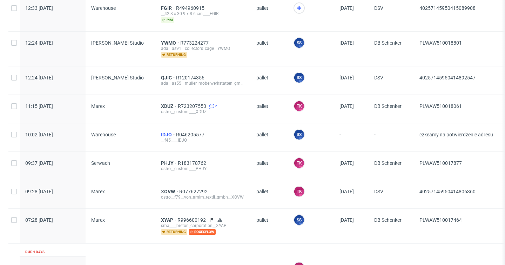 Image resolution: width=505 pixels, height=265 pixels. What do you see at coordinates (212, 106) in the screenshot?
I see `a: 2` at bounding box center [212, 106].